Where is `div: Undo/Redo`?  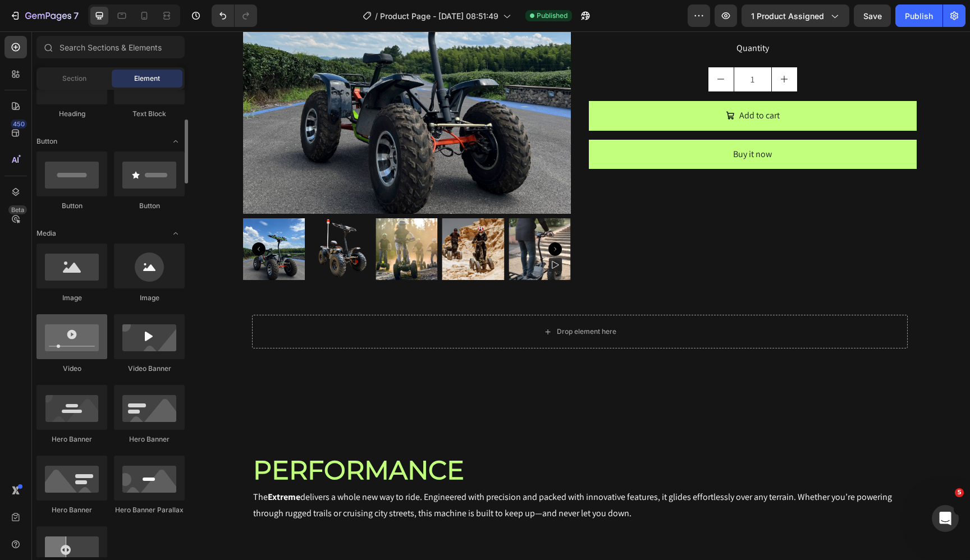 div: Undo/Redo is located at coordinates (234, 15).